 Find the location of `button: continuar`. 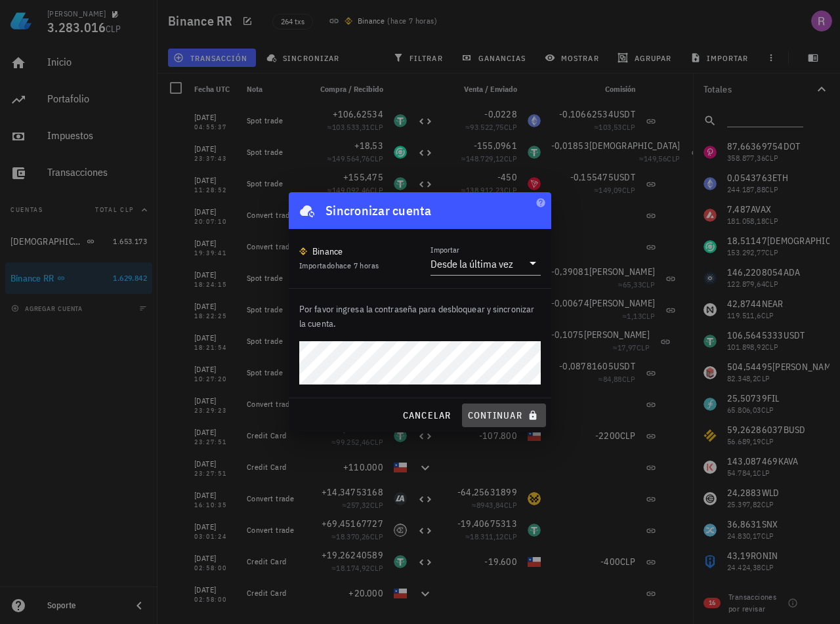

button: continuar is located at coordinates (504, 415).